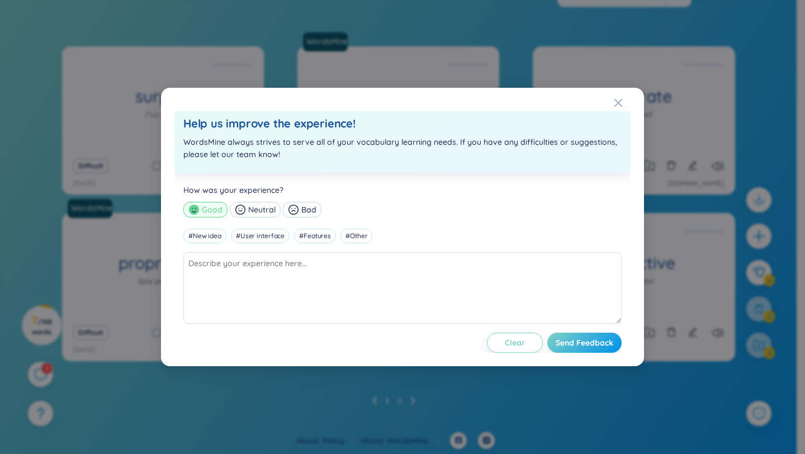 Image resolution: width=805 pixels, height=454 pixels. I want to click on span: Send Feedback, so click(584, 343).